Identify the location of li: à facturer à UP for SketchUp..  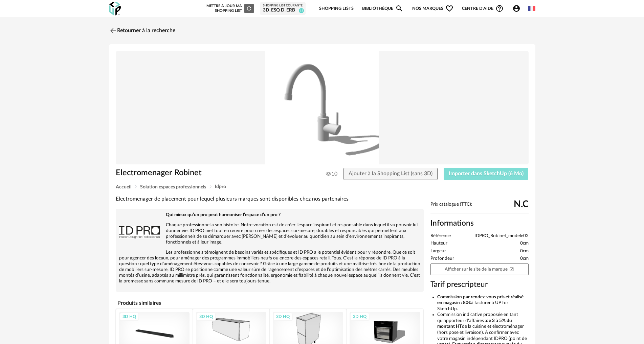
(483, 303).